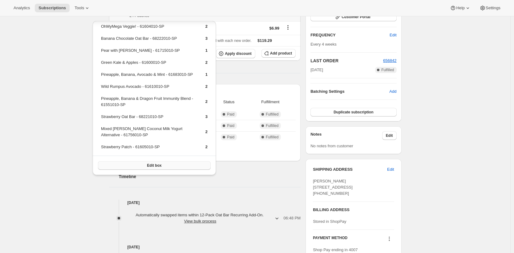 This screenshot has height=253, width=514. I want to click on span: Tools, so click(79, 8).